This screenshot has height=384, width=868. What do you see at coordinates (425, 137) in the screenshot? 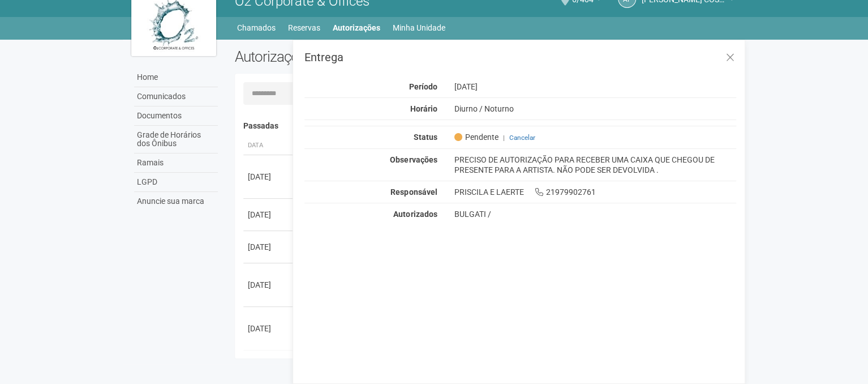
I see `strong: Status` at bounding box center [425, 137].